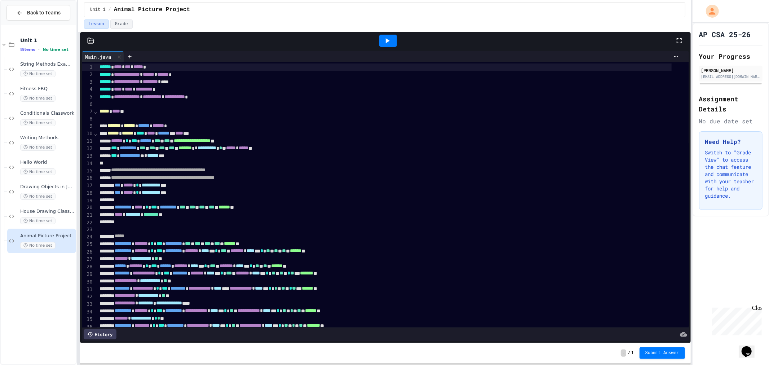 The image size is (769, 365). I want to click on span: Hello World, so click(47, 162).